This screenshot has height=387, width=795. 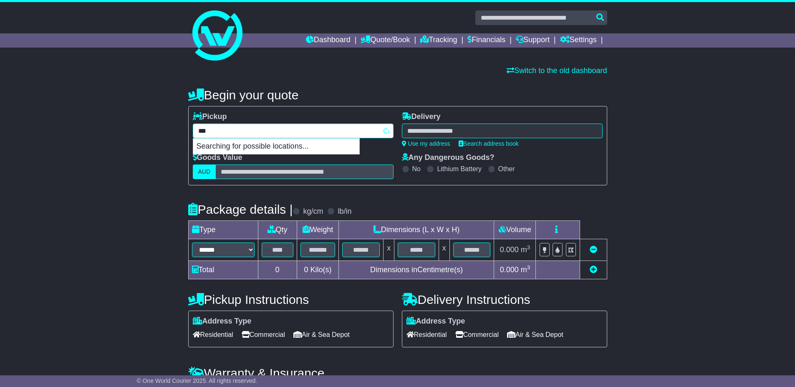 What do you see at coordinates (594, 270) in the screenshot?
I see `a: Add new item` at bounding box center [594, 270].